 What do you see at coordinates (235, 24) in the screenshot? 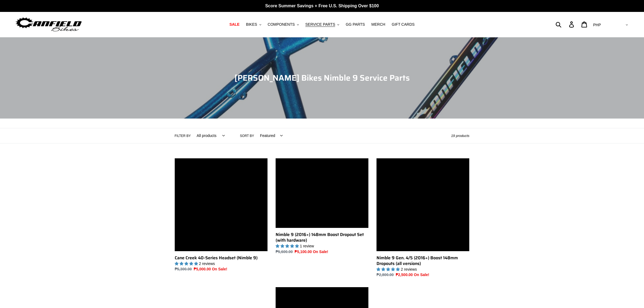
I see `a: SALE` at bounding box center [235, 24].